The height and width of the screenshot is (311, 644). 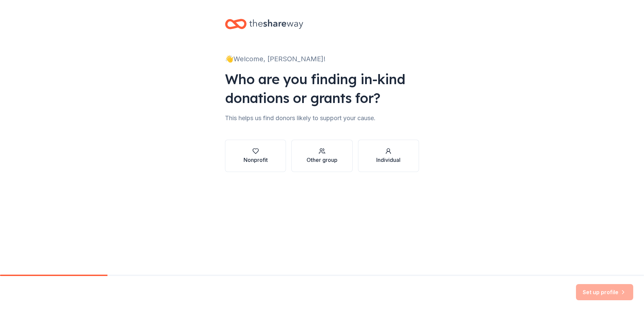 I want to click on div: Nonprofit, so click(x=256, y=160).